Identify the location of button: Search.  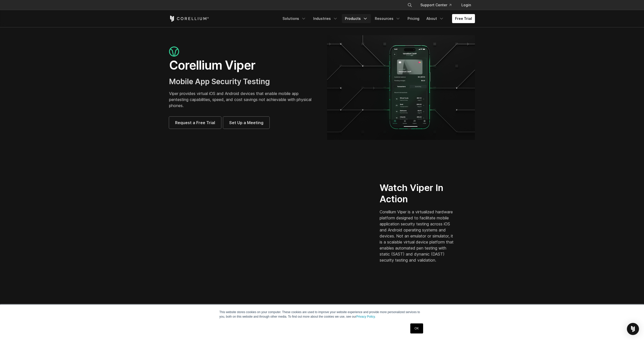
(410, 5).